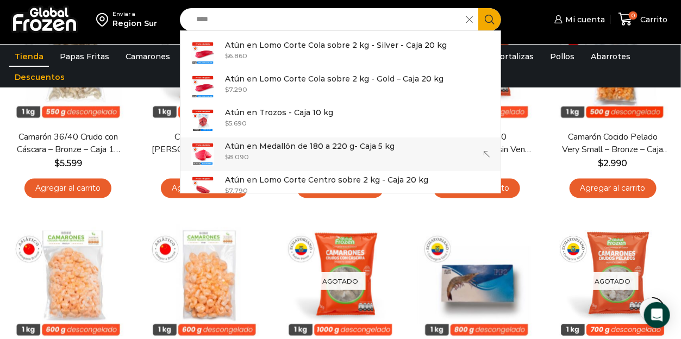 Image resolution: width=681 pixels, height=339 pixels. What do you see at coordinates (583, 20) in the screenshot?
I see `span: Mi cuenta` at bounding box center [583, 20].